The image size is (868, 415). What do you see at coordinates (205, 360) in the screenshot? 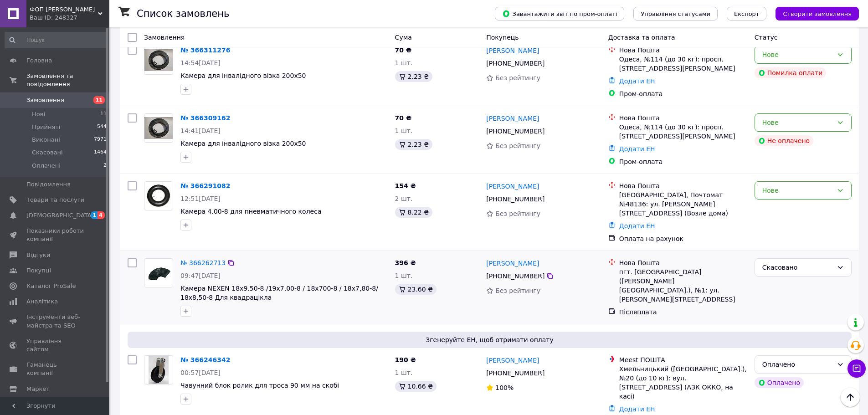
I see `a: № 366246342` at bounding box center [205, 360].